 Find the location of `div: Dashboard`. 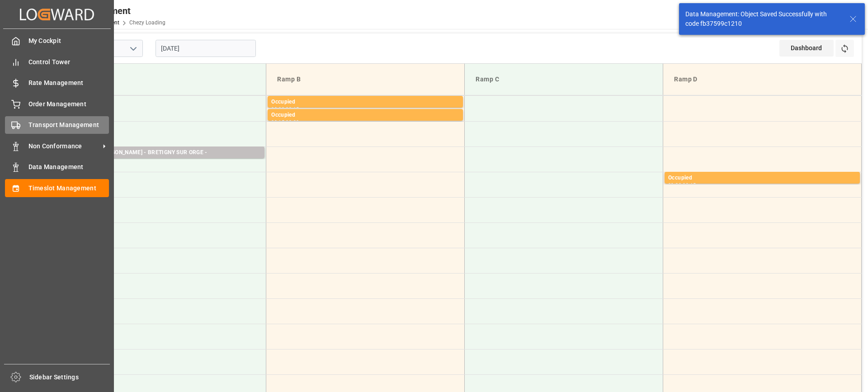

div: Dashboard is located at coordinates (807, 48).